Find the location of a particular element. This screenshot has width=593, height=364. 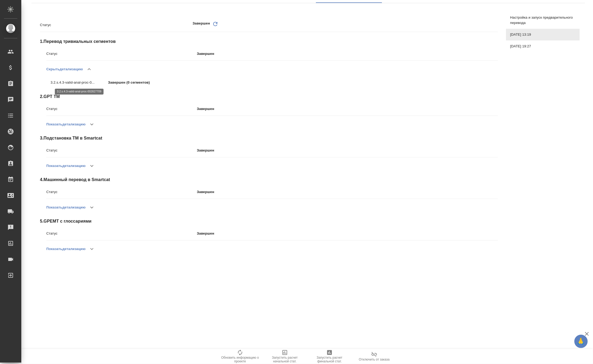

span: 1 . Перевод тривиальных сегментов is located at coordinates (269, 42).